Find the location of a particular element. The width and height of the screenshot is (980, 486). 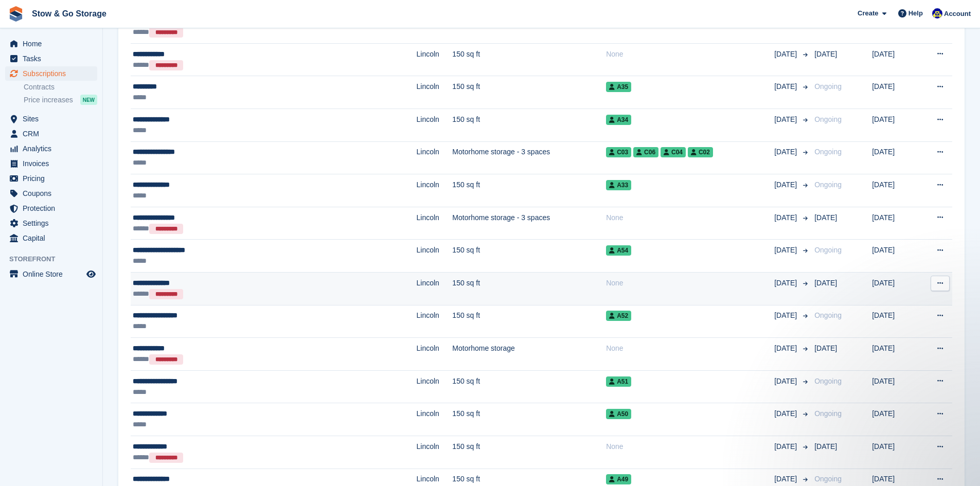

a: Contracts is located at coordinates (61, 87).